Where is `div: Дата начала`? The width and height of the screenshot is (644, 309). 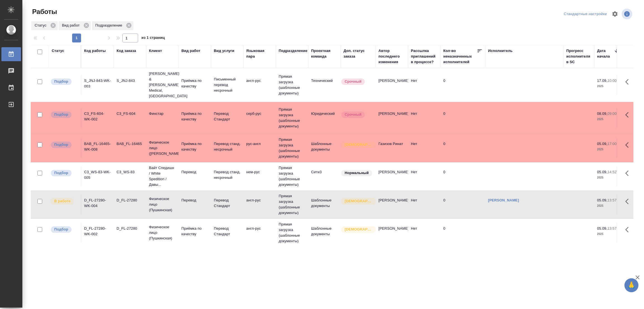
div: Дата начала is located at coordinates (605, 54).